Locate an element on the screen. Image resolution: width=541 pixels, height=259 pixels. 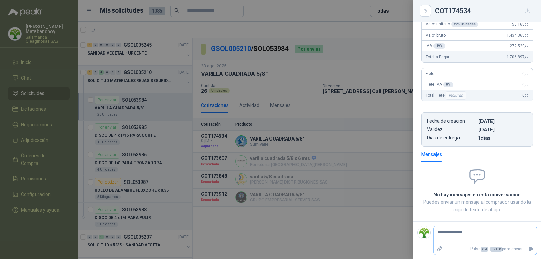
p: 1 dias is located at coordinates (503, 138).